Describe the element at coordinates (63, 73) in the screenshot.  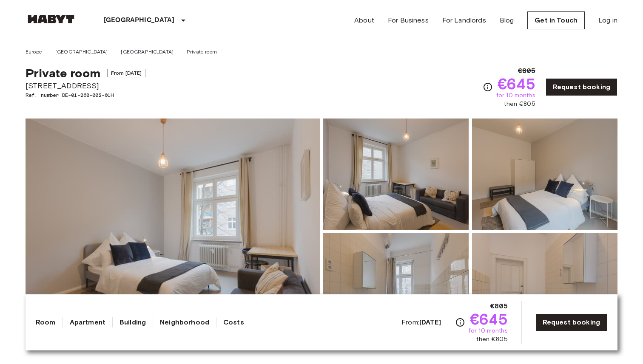
I see `span: Private room` at that location.